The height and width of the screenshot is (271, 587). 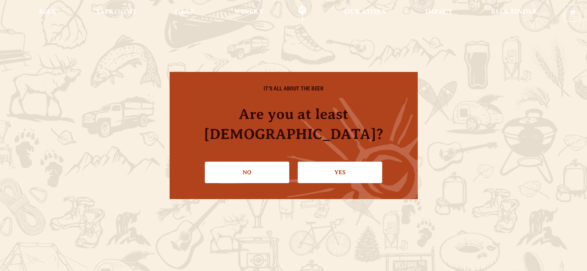 I want to click on h6: IT'S ALL ABOUT THE BEER, so click(x=294, y=90).